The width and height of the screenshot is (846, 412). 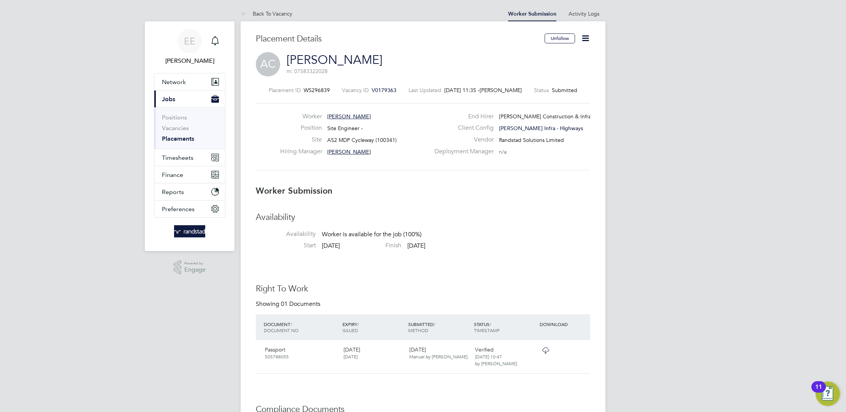 I want to click on nav: Main navigation, so click(x=190, y=136).